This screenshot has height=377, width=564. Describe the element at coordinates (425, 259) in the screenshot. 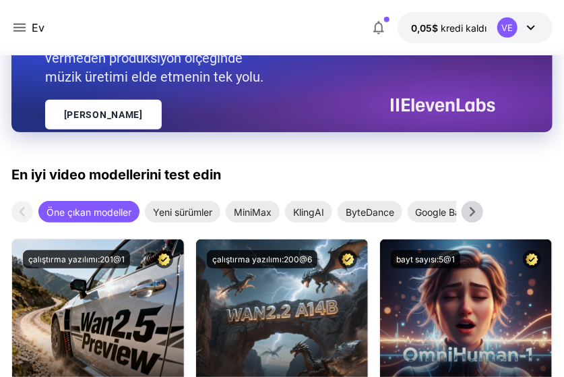

I see `button: bayt sayısı:5@1` at that location.